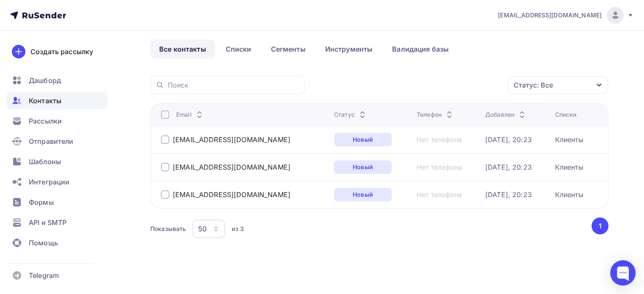 The height and width of the screenshot is (294, 644). Describe the element at coordinates (57, 100) in the screenshot. I see `a: Контакты` at that location.